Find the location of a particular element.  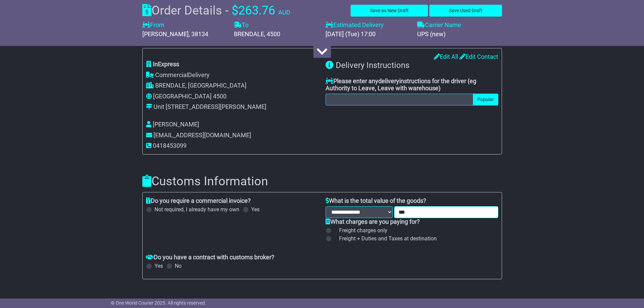

span: Delivery Instructions is located at coordinates (373, 65).